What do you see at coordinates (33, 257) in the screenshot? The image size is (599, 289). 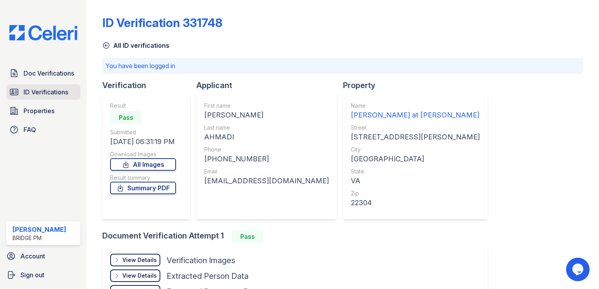 I see `span: Account` at bounding box center [33, 257].